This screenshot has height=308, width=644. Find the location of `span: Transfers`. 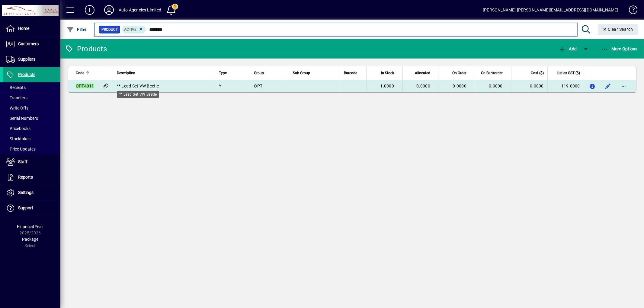

span: Transfers is located at coordinates (17, 98).